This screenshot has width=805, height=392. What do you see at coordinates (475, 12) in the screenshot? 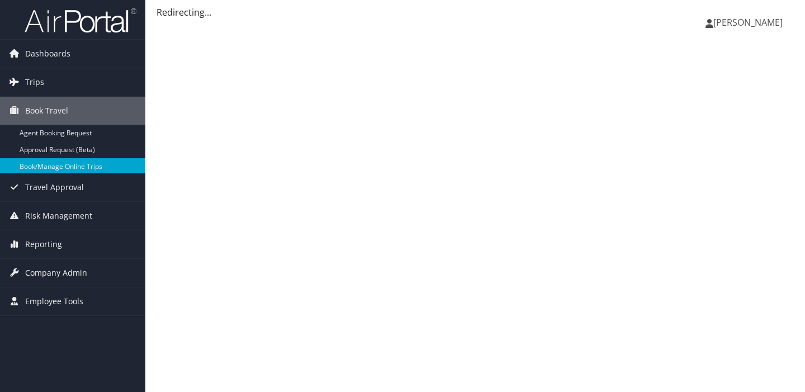
I see `div: Redirecting...` at bounding box center [475, 12].